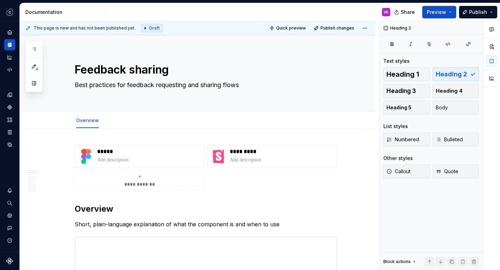 Image resolution: width=500 pixels, height=270 pixels. What do you see at coordinates (37, 69) in the screenshot?
I see `span: 4` at bounding box center [37, 69].